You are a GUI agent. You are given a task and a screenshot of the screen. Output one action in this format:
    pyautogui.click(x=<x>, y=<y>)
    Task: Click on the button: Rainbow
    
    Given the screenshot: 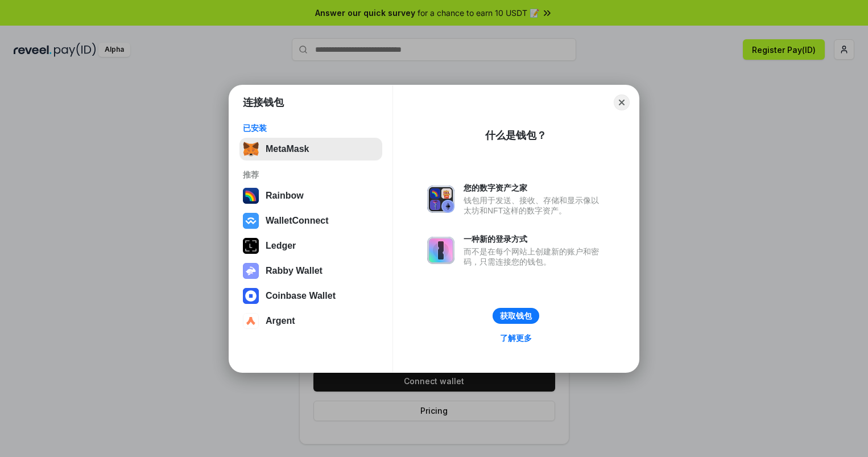 What is the action you would take?
    pyautogui.click(x=310, y=196)
    